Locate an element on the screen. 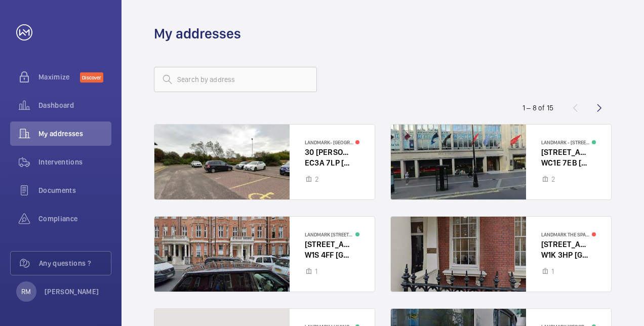  span: Any questions ? is located at coordinates (75, 263).